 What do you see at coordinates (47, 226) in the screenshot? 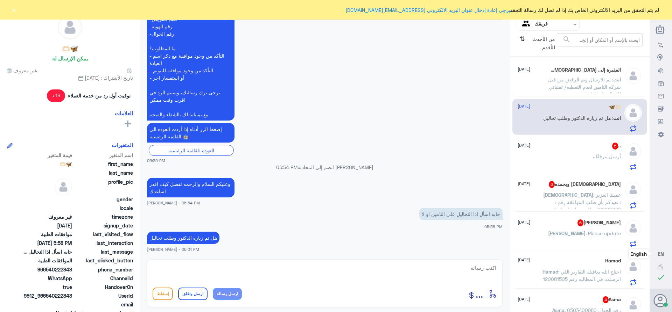
I see `span: 2025-08-11T14:35:43.942Z` at bounding box center [47, 226].